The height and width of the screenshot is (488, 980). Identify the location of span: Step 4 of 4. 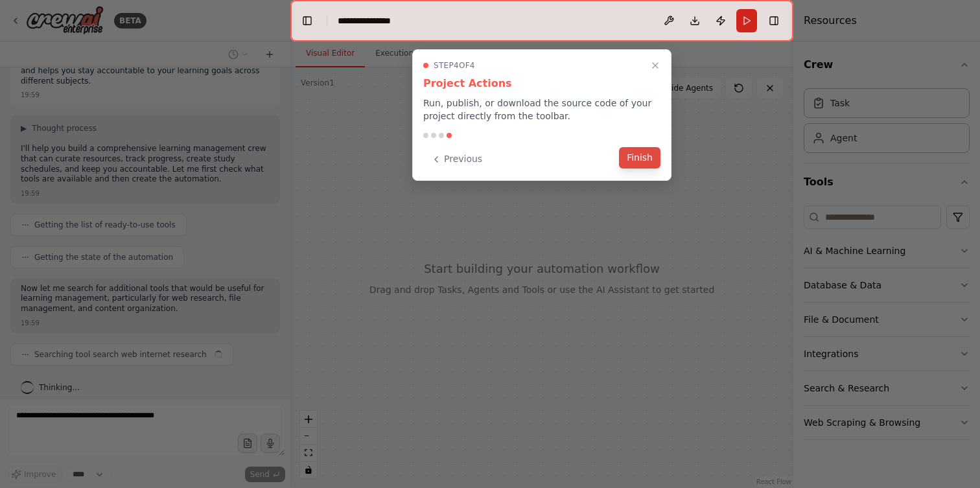
(454, 66).